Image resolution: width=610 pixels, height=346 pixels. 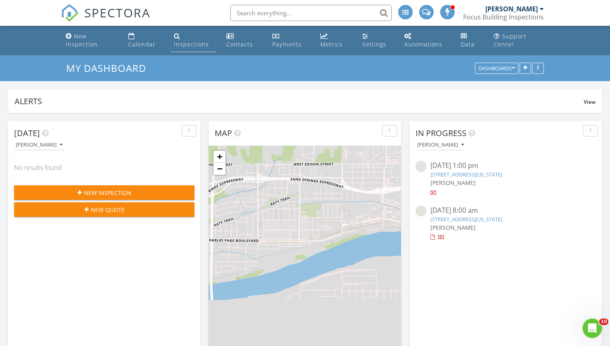 I want to click on div: Calendar, so click(x=142, y=44).